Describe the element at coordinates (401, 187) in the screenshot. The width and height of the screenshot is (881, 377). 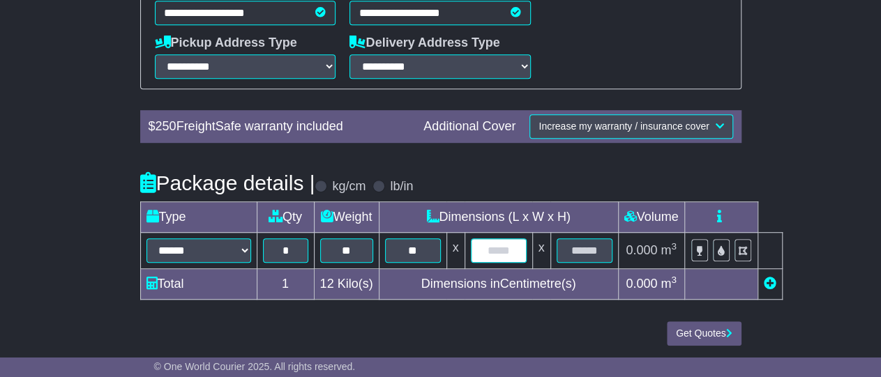
I see `label: lb/in` at that location.